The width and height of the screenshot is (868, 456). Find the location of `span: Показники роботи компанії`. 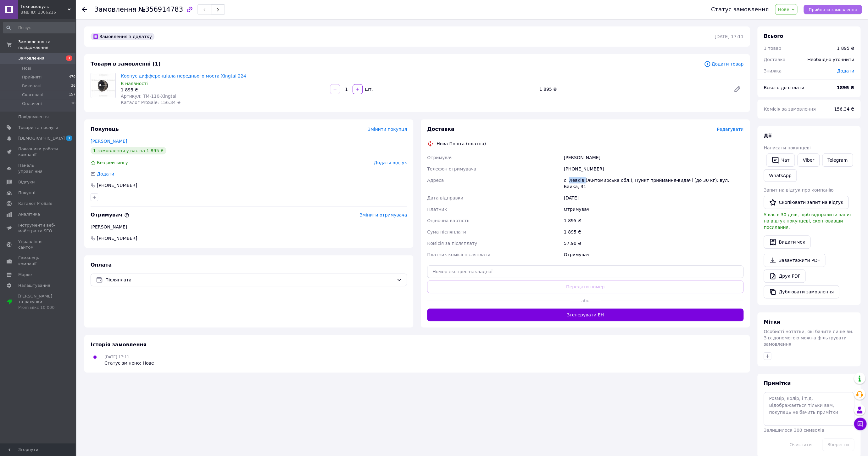

span: Показники роботи компанії is located at coordinates (38, 152).